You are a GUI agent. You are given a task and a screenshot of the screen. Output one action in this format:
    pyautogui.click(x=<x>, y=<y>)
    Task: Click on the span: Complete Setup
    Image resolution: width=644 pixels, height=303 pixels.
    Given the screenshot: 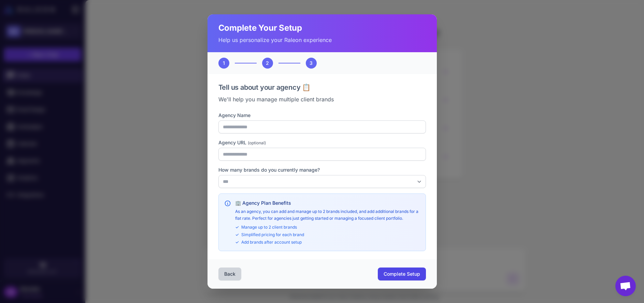 What is the action you would take?
    pyautogui.click(x=402, y=274)
    